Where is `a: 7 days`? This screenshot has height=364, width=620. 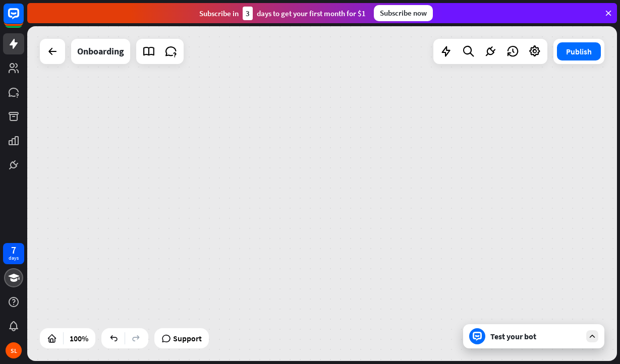
a: 7 days is located at coordinates (14, 254).